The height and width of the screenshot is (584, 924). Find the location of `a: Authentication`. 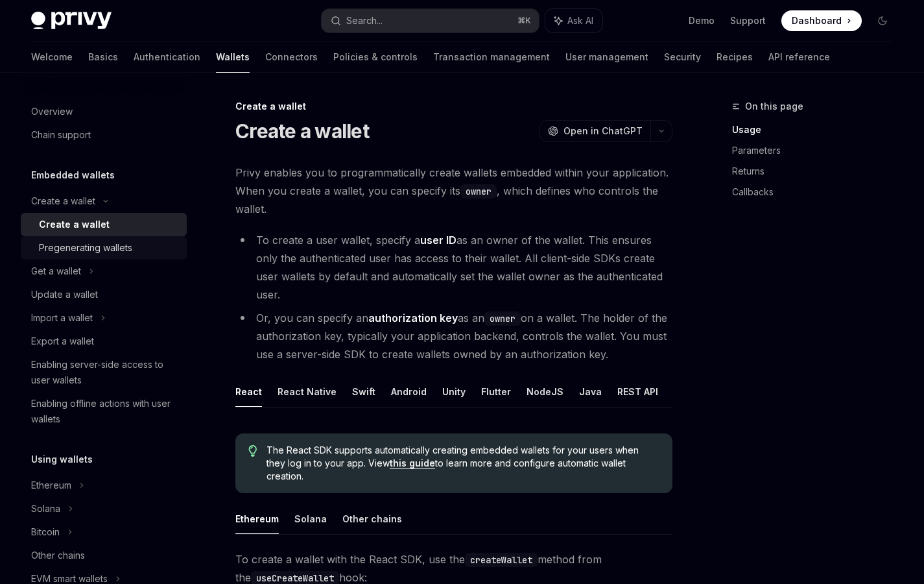

a: Authentication is located at coordinates (167, 57).